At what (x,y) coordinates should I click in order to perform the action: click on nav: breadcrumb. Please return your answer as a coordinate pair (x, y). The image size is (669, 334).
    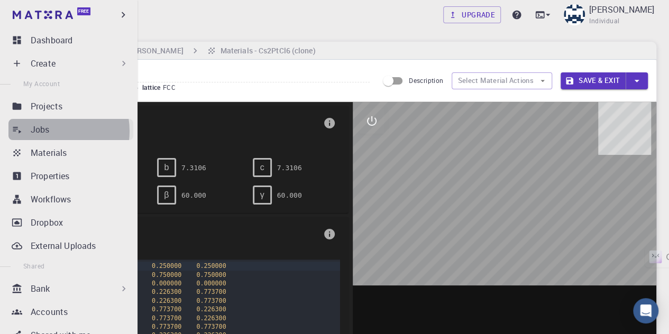
    Looking at the image, I should click on (185, 51).